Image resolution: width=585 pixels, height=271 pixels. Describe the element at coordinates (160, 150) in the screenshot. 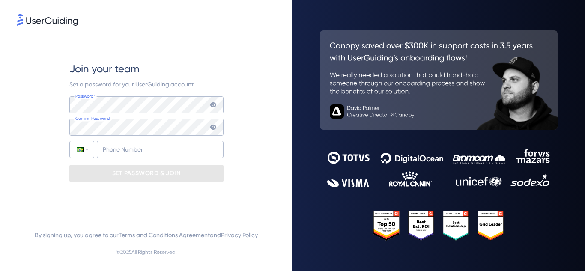

I see `input: Phone Number` at that location.